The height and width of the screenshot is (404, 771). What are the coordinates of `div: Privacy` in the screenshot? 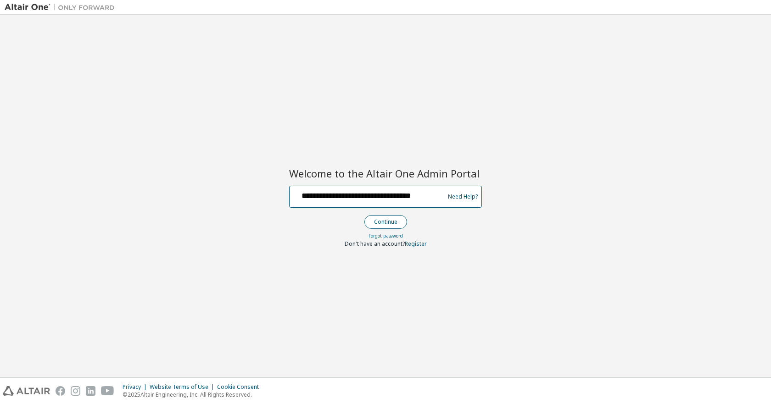 It's located at (136, 387).